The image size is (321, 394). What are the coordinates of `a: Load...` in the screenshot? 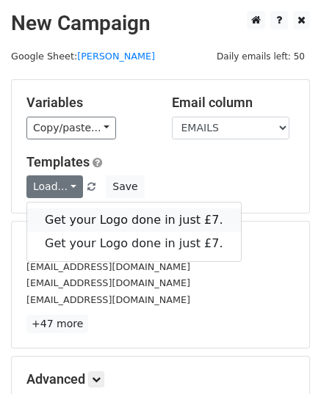 It's located at (54, 186).